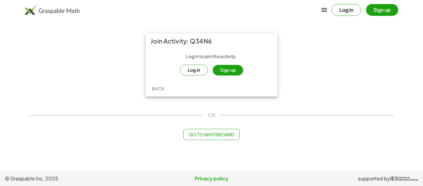  I want to click on button: Back, so click(158, 88).